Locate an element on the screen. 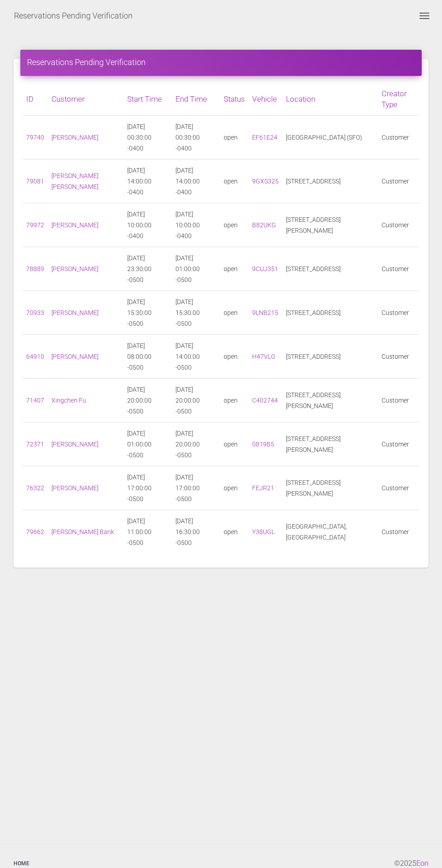  a: 78889 is located at coordinates (36, 269).